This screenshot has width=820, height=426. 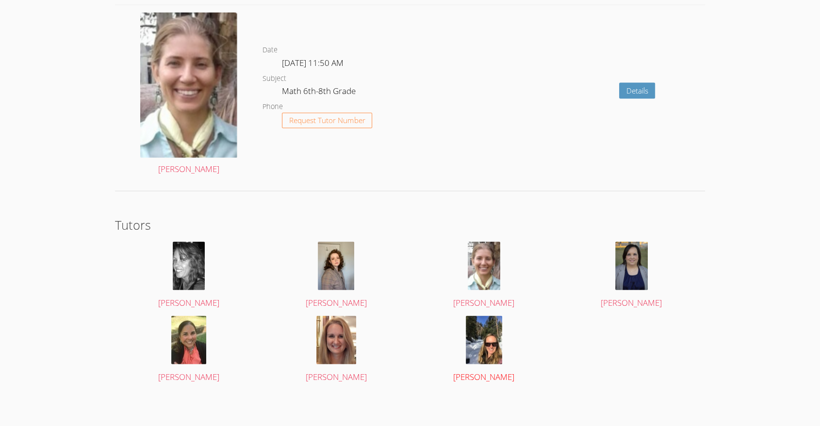 I want to click on h2: Tutors, so click(x=410, y=225).